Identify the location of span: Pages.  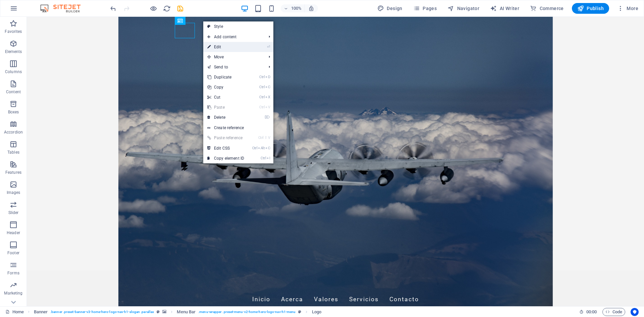
(425, 8).